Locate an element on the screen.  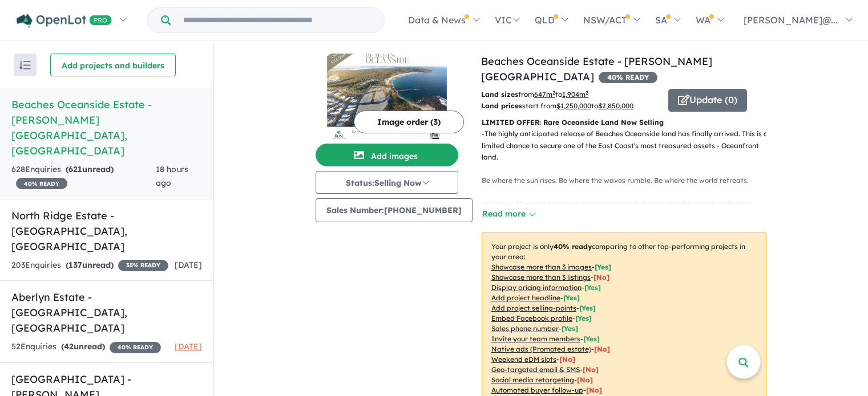
img: sort.svg is located at coordinates (25, 65).